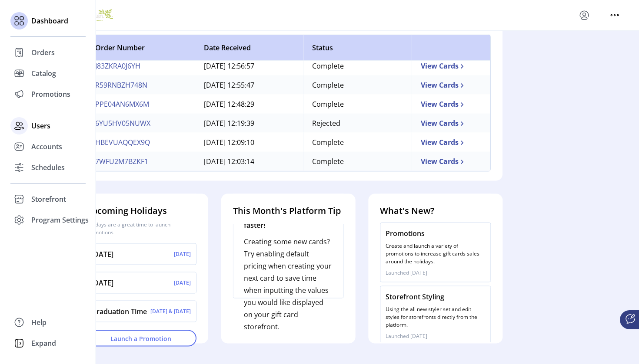 The width and height of the screenshot is (639, 364). I want to click on h4: This Month's Platform Tip, so click(288, 211).